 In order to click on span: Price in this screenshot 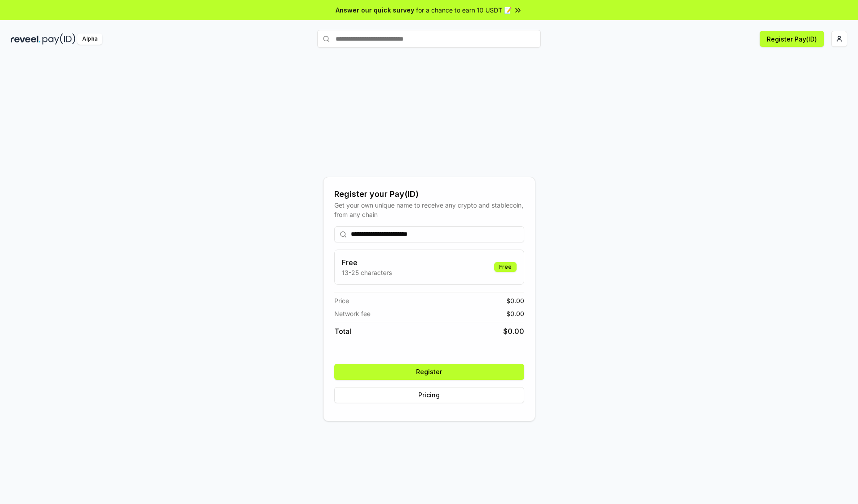, I will do `click(341, 300)`.